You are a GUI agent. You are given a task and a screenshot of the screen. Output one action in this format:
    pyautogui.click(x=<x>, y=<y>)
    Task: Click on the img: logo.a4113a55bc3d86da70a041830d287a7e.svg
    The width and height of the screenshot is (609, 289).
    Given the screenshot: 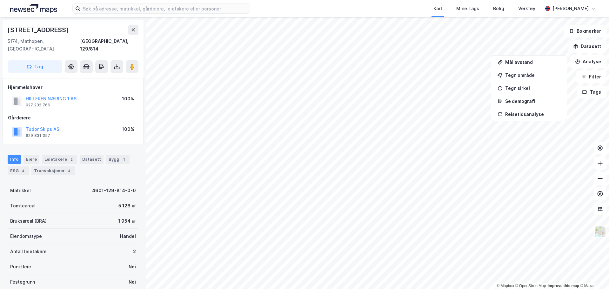 What is the action you would take?
    pyautogui.click(x=34, y=9)
    